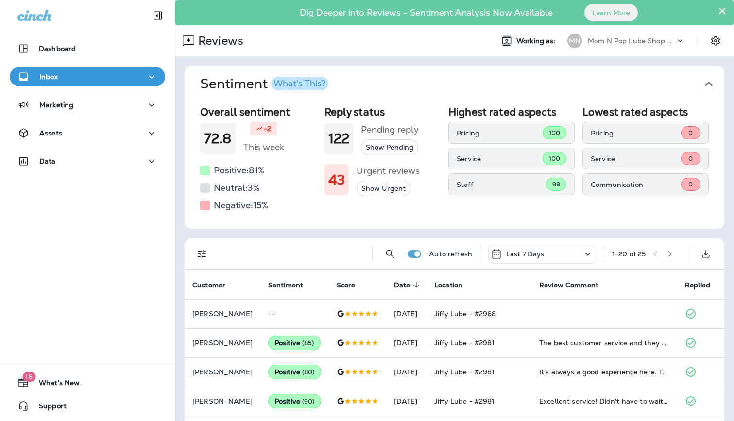 The width and height of the screenshot is (734, 421). What do you see at coordinates (611, 13) in the screenshot?
I see `button: Learn More` at bounding box center [611, 13].